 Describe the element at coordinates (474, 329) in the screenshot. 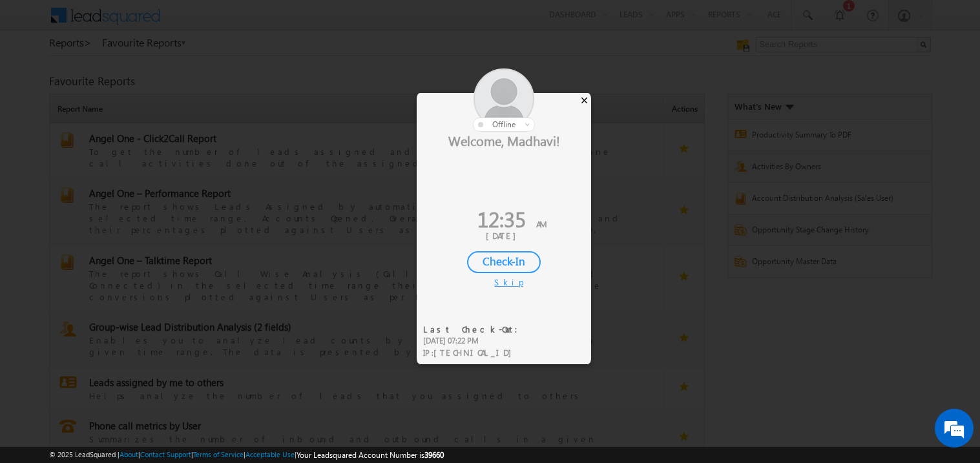

I see `div: Last Check-Out:` at that location.